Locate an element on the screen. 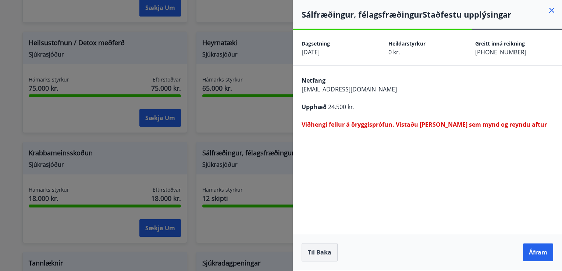 The width and height of the screenshot is (562, 271). span: Dagsetning is located at coordinates (316, 43).